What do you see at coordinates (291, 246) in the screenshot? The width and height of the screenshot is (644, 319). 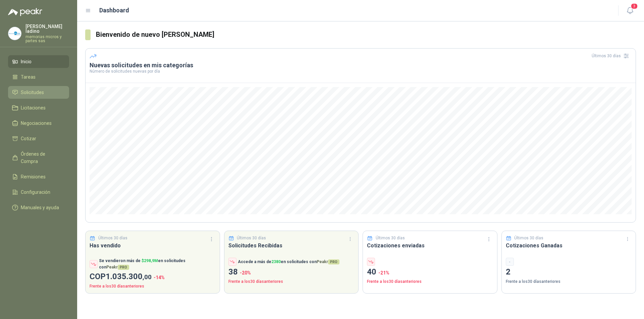 I see `h3: Solicitudes Recibidas` at bounding box center [291, 246].